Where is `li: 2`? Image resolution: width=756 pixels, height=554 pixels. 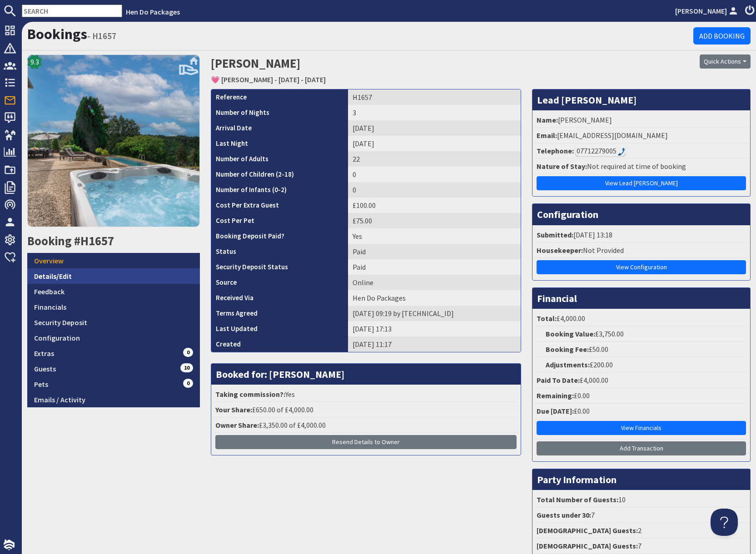
li: 2 is located at coordinates (641, 531).